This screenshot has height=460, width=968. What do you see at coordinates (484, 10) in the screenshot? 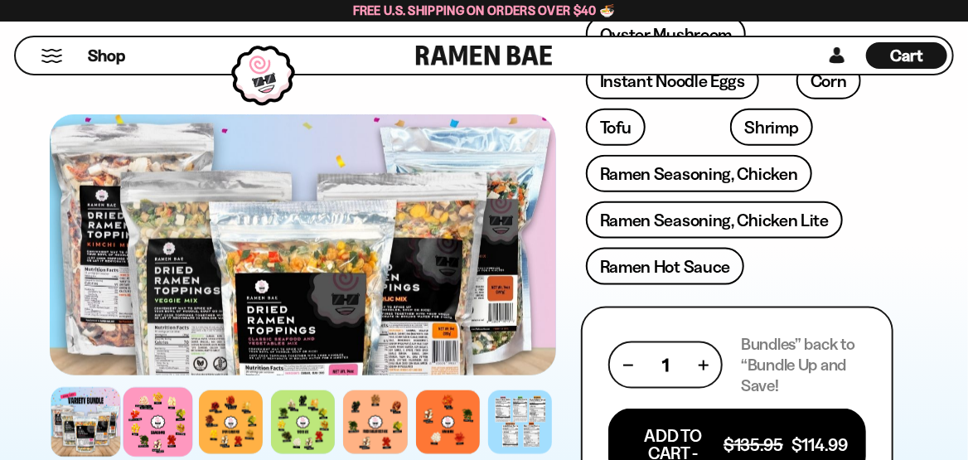
I see `span: Free U.S. Shipping on Orders over $40 🍜` at bounding box center [484, 10].